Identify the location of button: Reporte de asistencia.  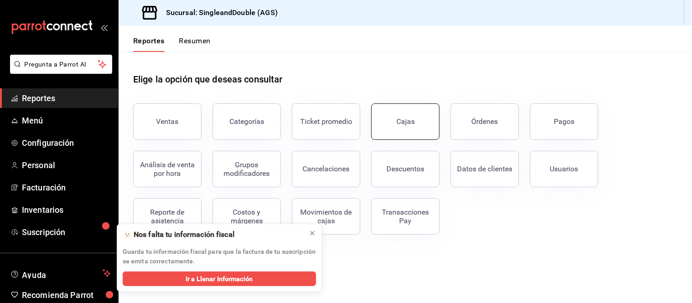
(167, 217).